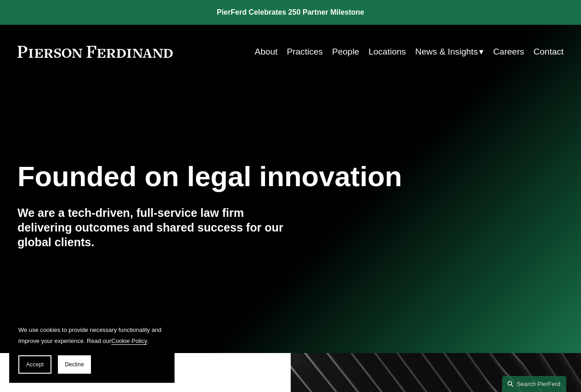 This screenshot has height=392, width=581. What do you see at coordinates (92, 349) in the screenshot?
I see `section: Cookie banner` at bounding box center [92, 349].